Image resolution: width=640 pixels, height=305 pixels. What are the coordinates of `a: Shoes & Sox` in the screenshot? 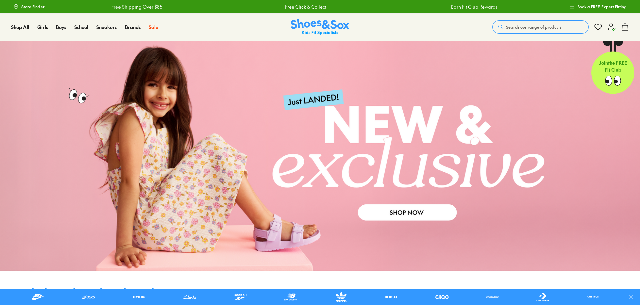 It's located at (320, 27).